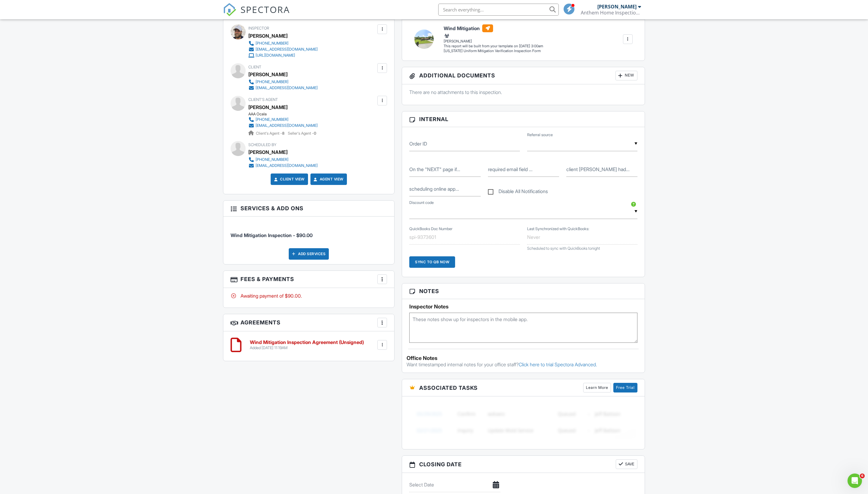 The image size is (868, 494). Describe the element at coordinates (263, 99) in the screenshot. I see `span: Client's Agent` at that location.